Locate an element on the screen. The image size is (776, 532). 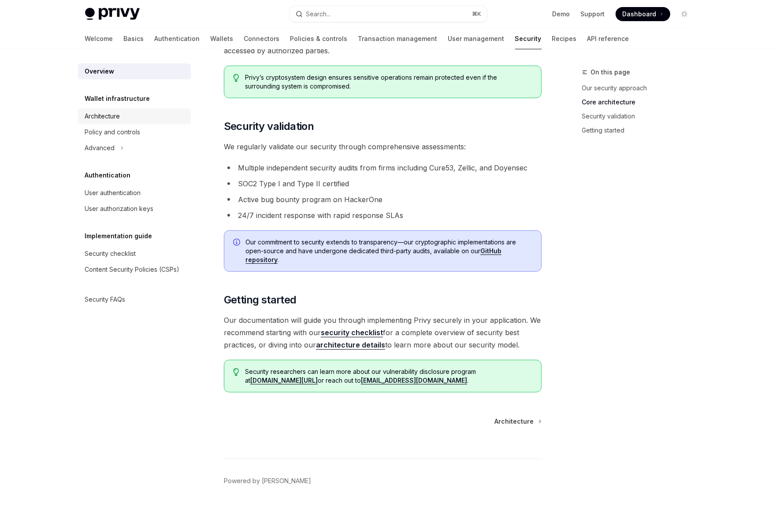
div: Advanced is located at coordinates (100, 148).